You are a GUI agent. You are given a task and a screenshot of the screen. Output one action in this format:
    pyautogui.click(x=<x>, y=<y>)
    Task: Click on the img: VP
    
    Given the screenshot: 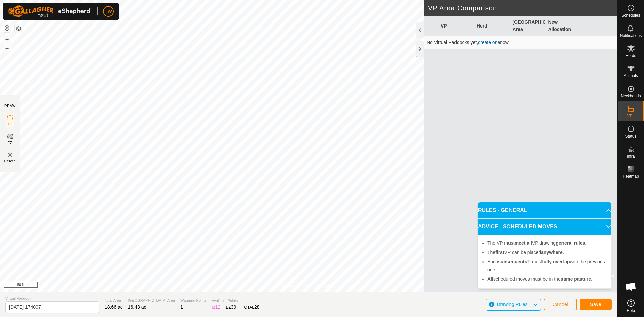 What is the action you would take?
    pyautogui.click(x=10, y=155)
    